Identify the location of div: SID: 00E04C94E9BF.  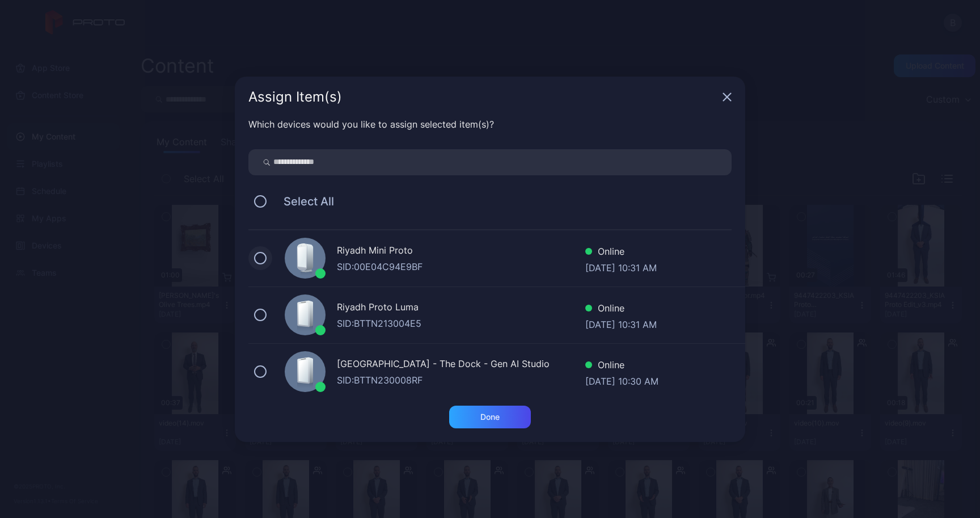
(461, 267).